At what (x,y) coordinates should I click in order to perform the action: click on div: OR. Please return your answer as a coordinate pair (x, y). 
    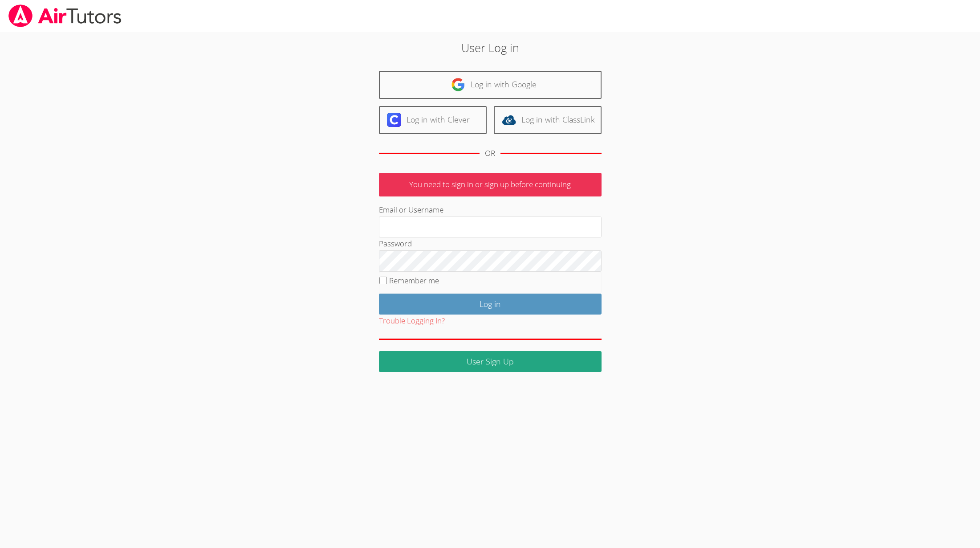
    Looking at the image, I should click on (490, 153).